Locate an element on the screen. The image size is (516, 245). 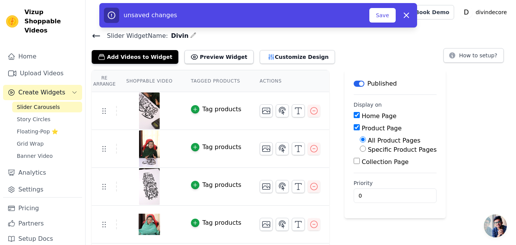
img: vizup-images-2d54.jpg is located at coordinates (149, 224).